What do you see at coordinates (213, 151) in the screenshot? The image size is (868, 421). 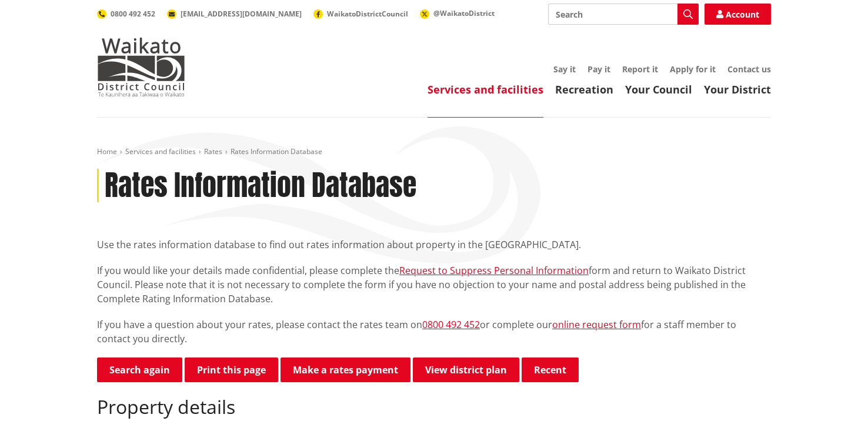 I see `a: Rates` at bounding box center [213, 151].